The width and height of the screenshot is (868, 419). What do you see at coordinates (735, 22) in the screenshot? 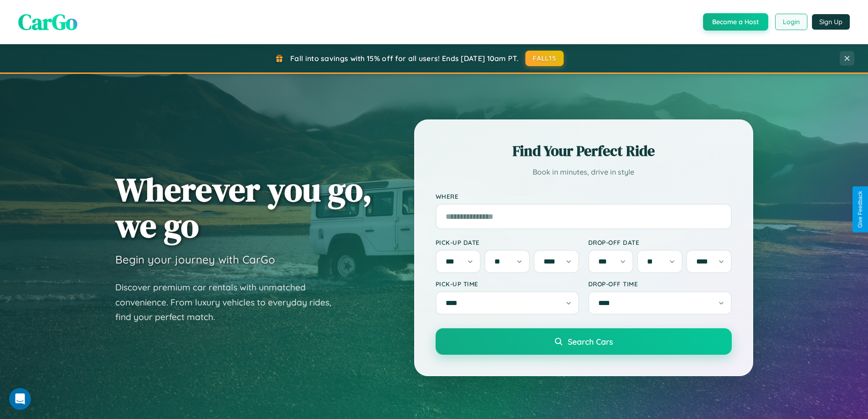
I see `button: Become a Host` at bounding box center [735, 22].